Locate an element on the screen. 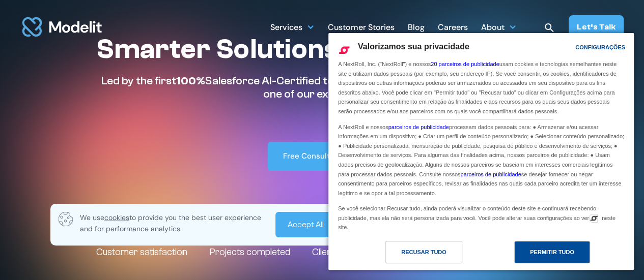 The image size is (644, 280). p: Clients extend engagement is located at coordinates (368, 252).